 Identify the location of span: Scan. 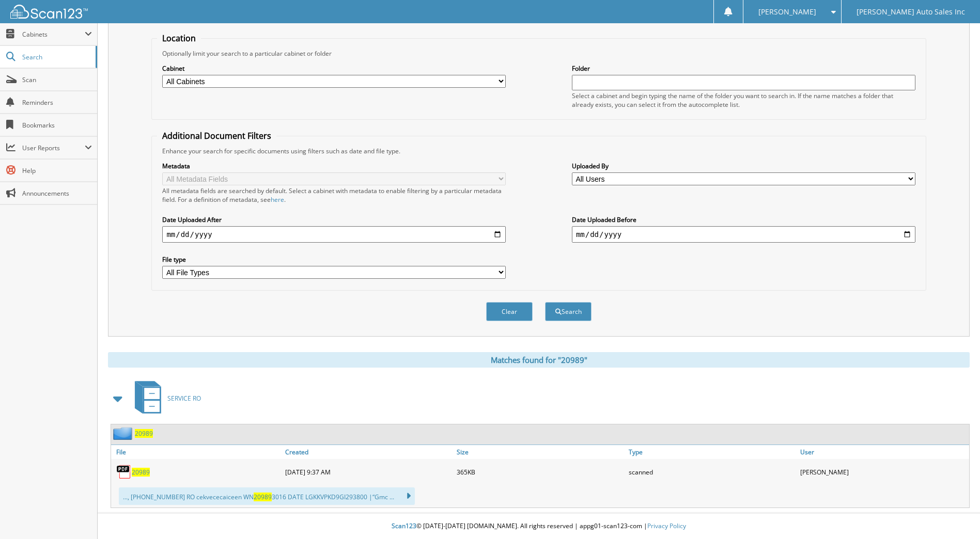
(57, 79).